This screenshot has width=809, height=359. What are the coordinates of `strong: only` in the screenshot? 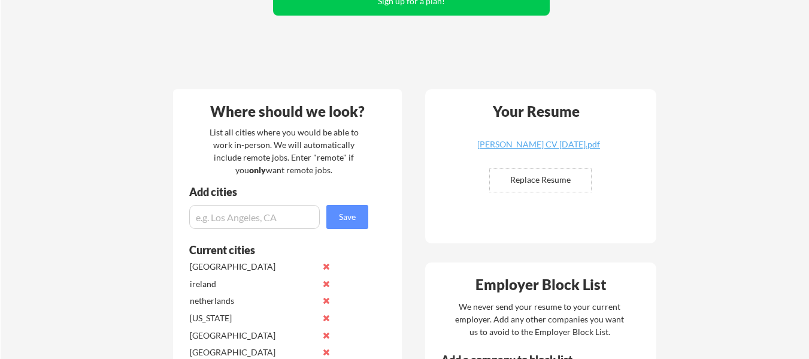 It's located at (258, 169).